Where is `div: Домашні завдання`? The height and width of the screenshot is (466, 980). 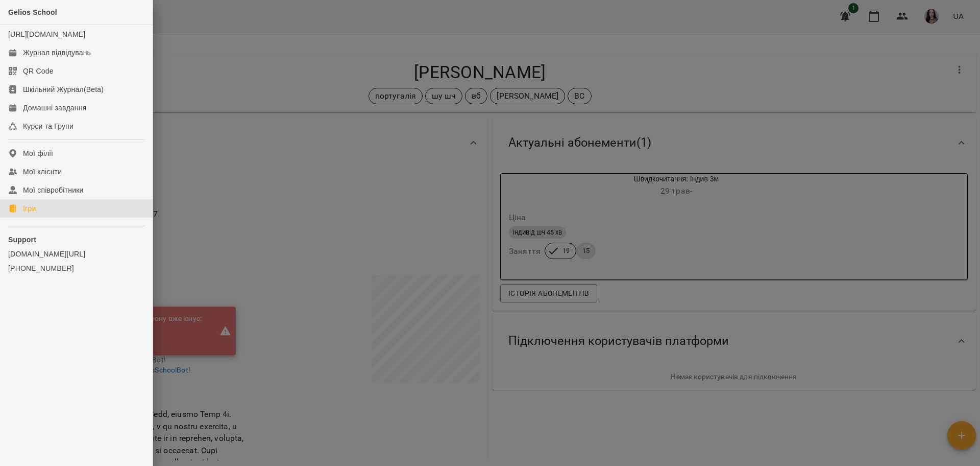 div: Домашні завдання is located at coordinates (55, 108).